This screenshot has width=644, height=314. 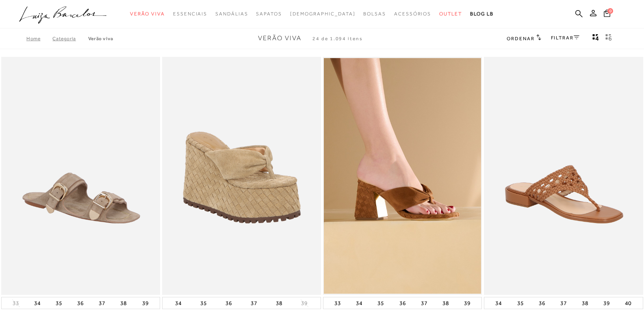 What do you see at coordinates (563, 176) in the screenshot?
I see `img: SANDÁLIA RASTEIRA EM COURO CARAMELO COM TIRAS TRAMADAS` at bounding box center [563, 176].